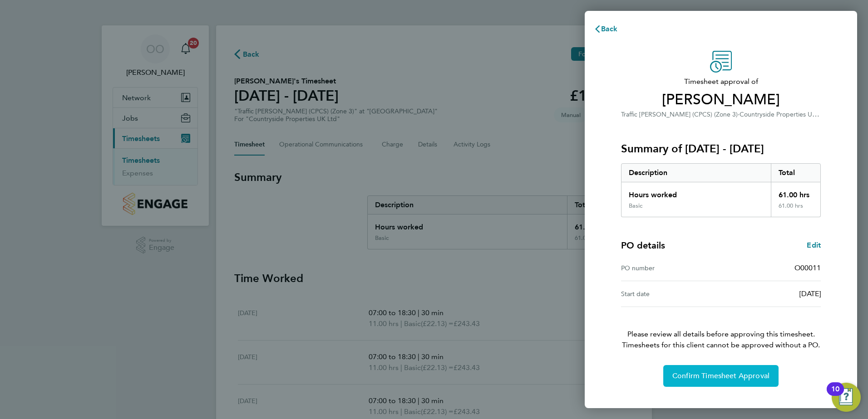 Image resolution: width=868 pixels, height=419 pixels. I want to click on button: Confirm Timesheet Approval, so click(720, 376).